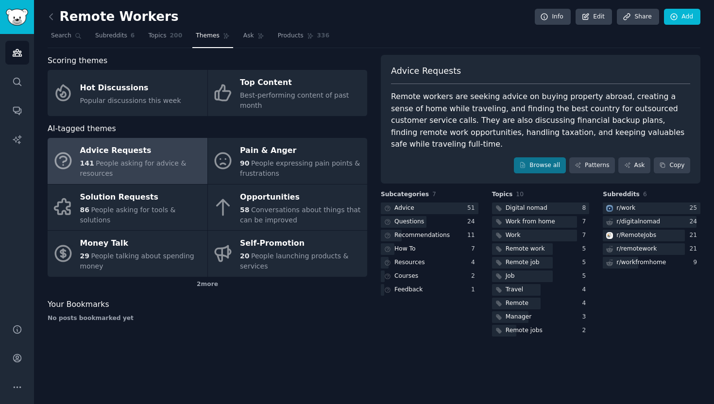 This screenshot has height=404, width=714. I want to click on div: Courses, so click(406, 276).